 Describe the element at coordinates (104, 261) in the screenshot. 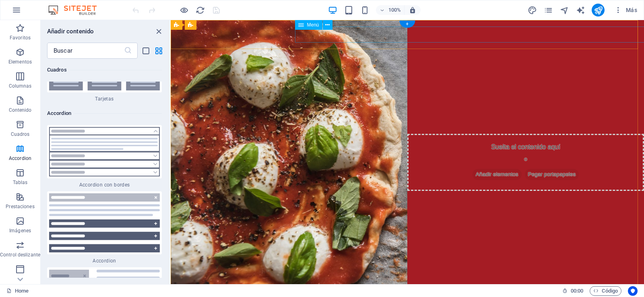

I see `span: Accordion` at that location.